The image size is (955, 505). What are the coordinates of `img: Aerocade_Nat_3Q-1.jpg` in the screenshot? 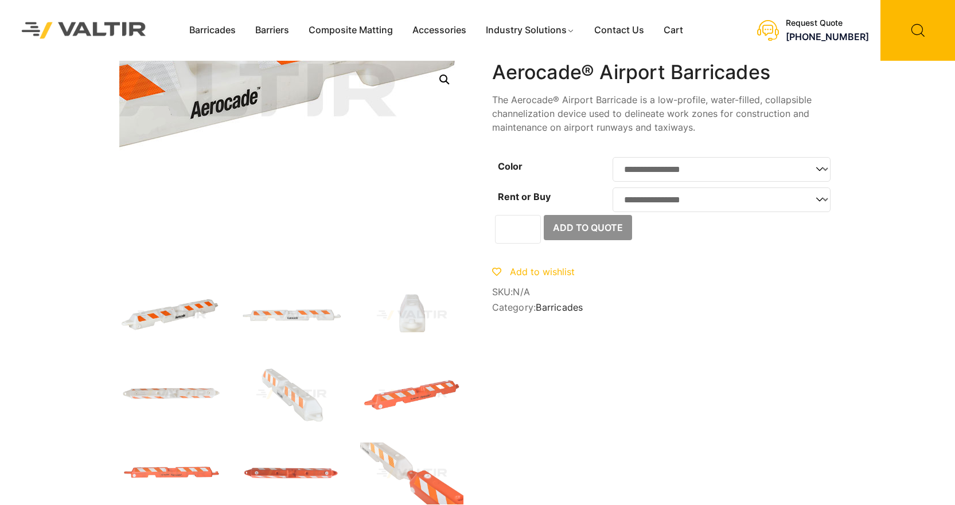 It's located at (171, 315).